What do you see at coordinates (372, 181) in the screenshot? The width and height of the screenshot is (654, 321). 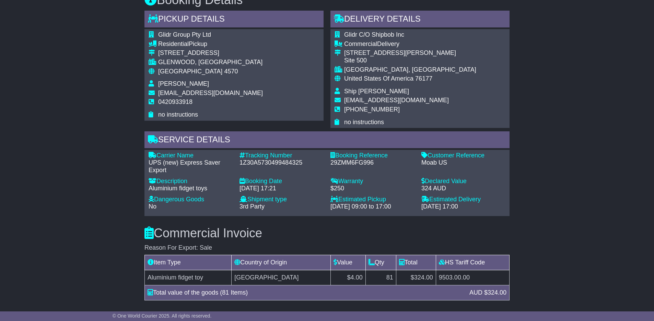 I see `div: Warranty` at bounding box center [372, 181].